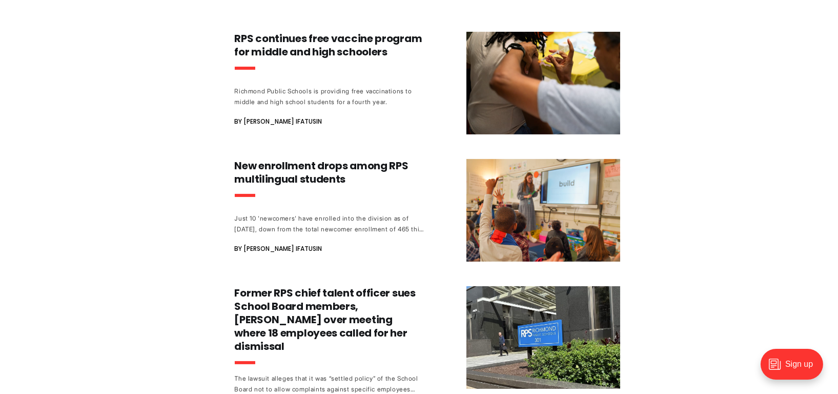 The width and height of the screenshot is (838, 394). I want to click on a: RPS continues free vaccine program for middle and high schoolers Richmond Public Schools is provi..., so click(428, 83).